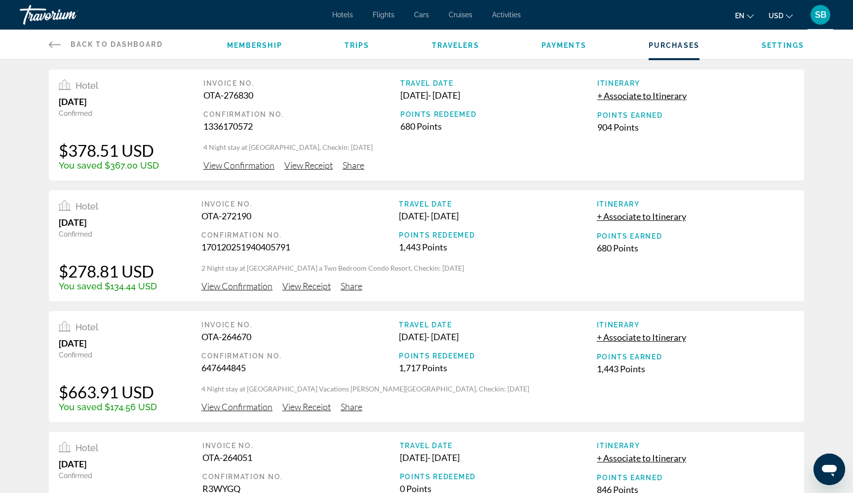 The width and height of the screenshot is (853, 493). Describe the element at coordinates (383, 15) in the screenshot. I see `span: Flights` at that location.